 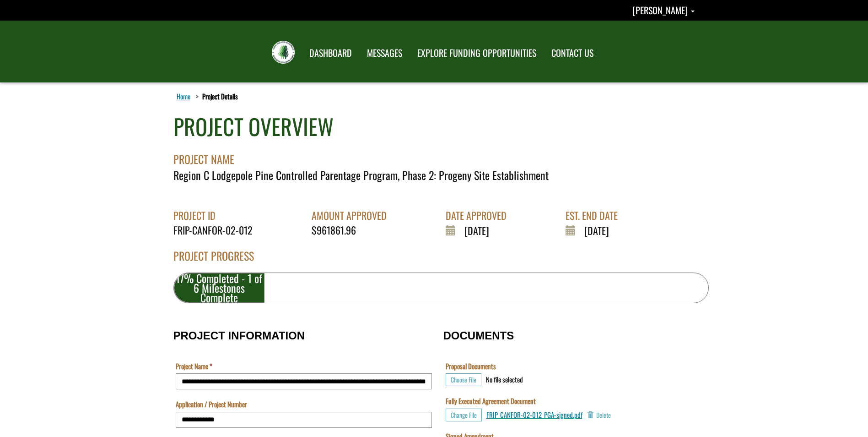 I want to click on button: Delete, so click(x=599, y=415).